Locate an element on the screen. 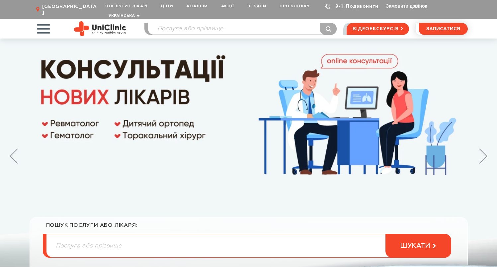 This screenshot has height=267, width=497. span: записатися is located at coordinates (443, 29).